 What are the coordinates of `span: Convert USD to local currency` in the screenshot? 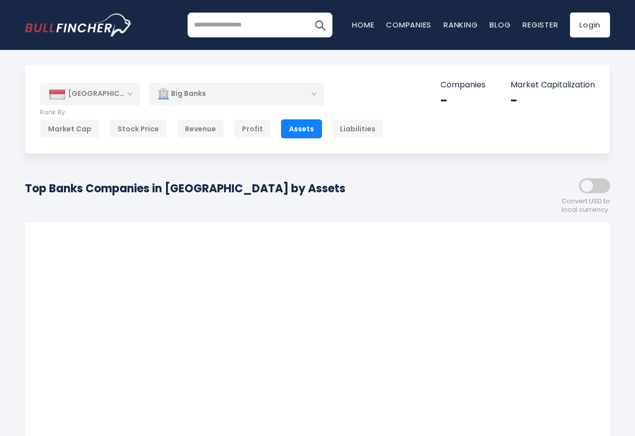 It's located at (585, 206).